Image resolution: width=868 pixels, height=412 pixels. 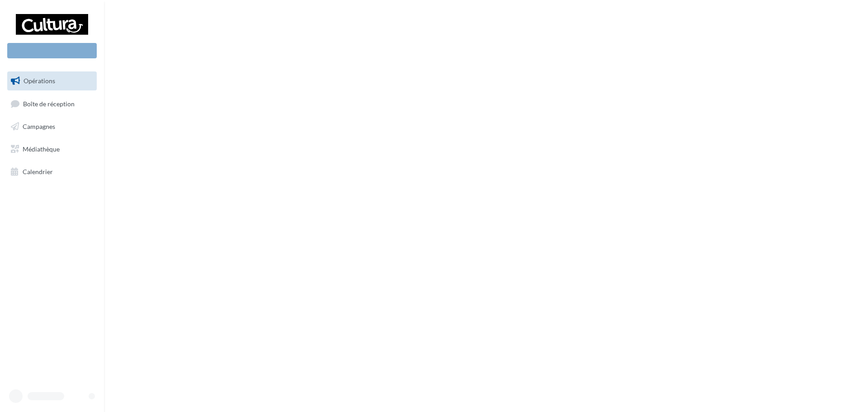 I want to click on span: Médiathèque, so click(x=41, y=149).